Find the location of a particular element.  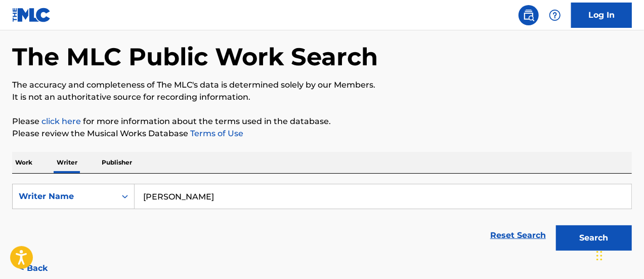

p: It is not an authoritative source for recording information. is located at coordinates (322, 97).